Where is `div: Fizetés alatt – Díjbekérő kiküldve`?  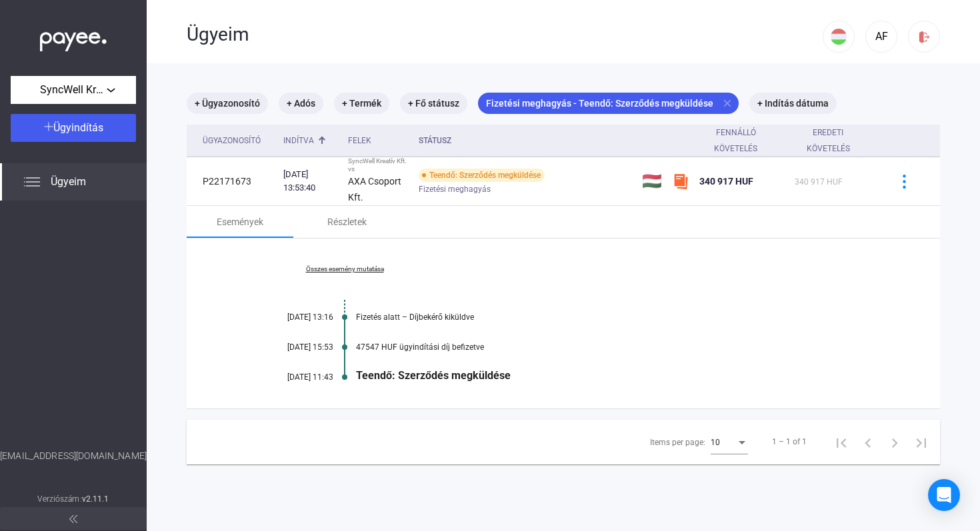
div: Fizetés alatt – Díjbekérő kiküldve is located at coordinates (614, 317).